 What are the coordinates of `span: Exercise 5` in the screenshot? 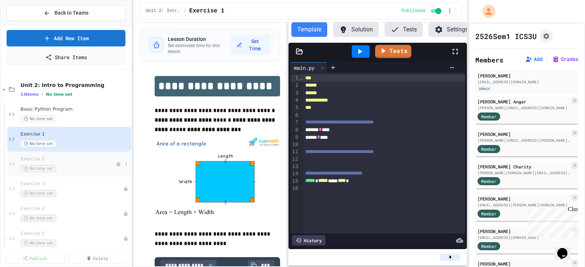 It's located at (72, 234).